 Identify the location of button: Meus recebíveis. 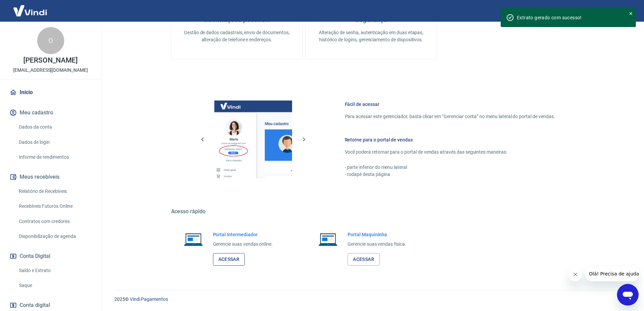
(50, 177).